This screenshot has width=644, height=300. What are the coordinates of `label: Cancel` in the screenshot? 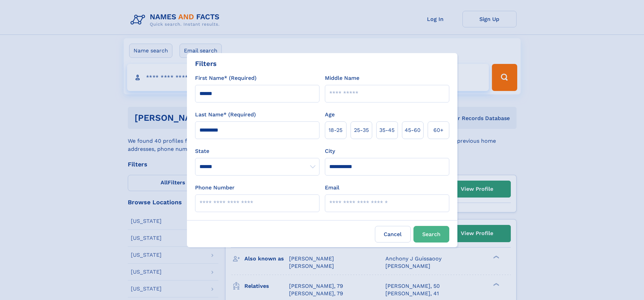 It's located at (393, 234).